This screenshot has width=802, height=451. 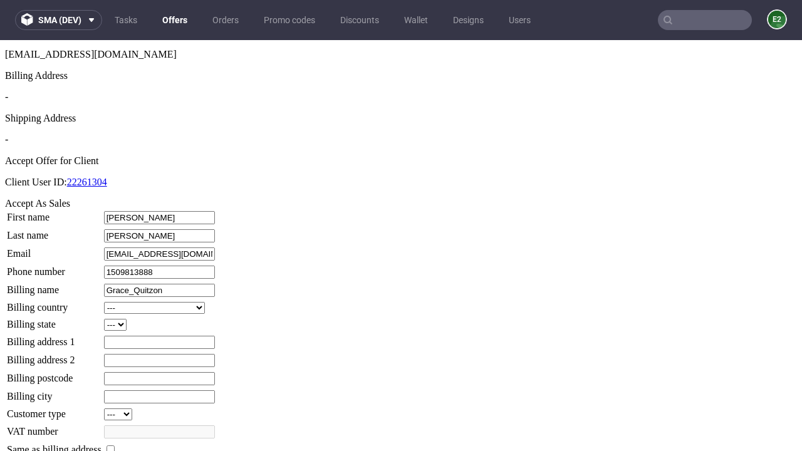 What do you see at coordinates (401, 78) in the screenshot?
I see `div: Shipping Address` at bounding box center [401, 78].